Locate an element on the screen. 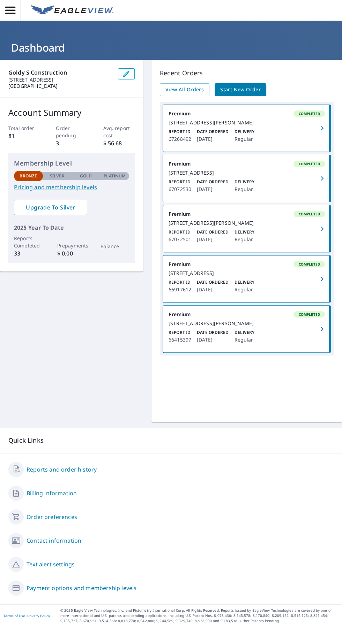 The width and height of the screenshot is (342, 627). p: Gold is located at coordinates (86, 176).